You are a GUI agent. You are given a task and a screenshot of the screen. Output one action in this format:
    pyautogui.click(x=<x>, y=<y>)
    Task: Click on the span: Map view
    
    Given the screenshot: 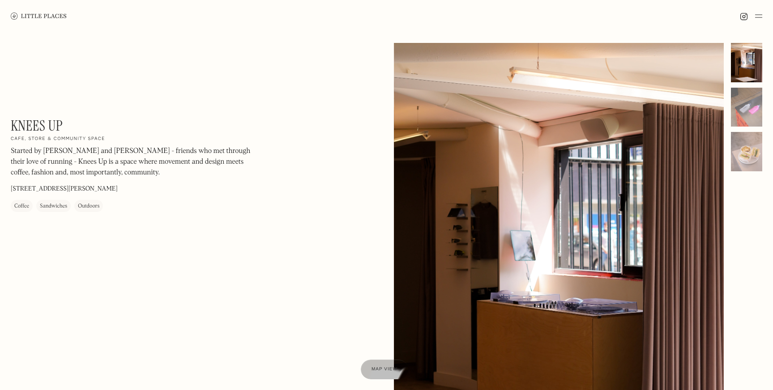 What is the action you would take?
    pyautogui.click(x=385, y=369)
    